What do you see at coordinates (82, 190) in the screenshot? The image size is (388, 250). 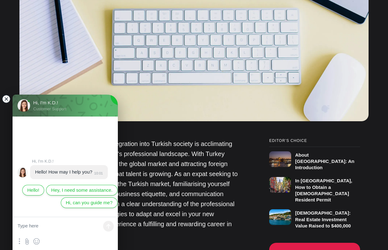 I see `span: Hey, I need some assistance.` at bounding box center [82, 190].